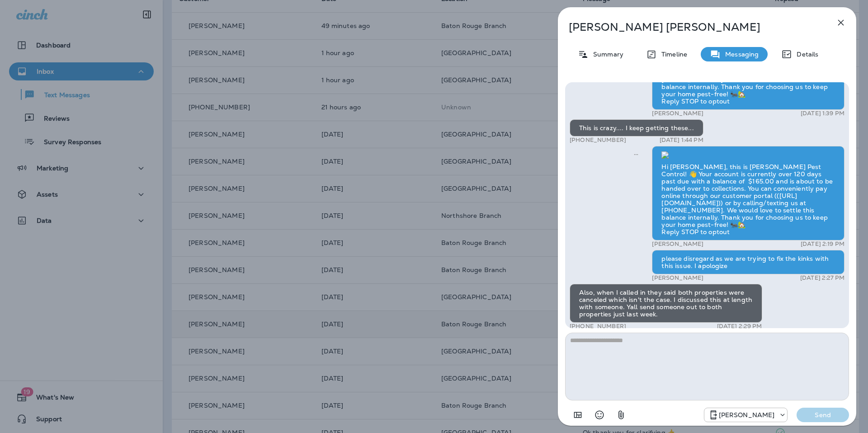  What do you see at coordinates (666, 303) in the screenshot?
I see `div: Also, when I called in they said both properties were canceled which isn't the case. I discussed ...` at bounding box center [666, 303].